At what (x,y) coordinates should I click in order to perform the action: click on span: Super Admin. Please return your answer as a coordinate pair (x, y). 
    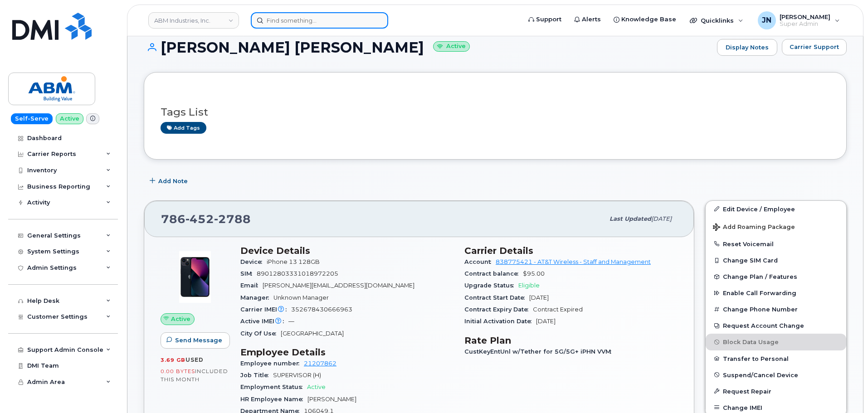
    Looking at the image, I should click on (805, 24).